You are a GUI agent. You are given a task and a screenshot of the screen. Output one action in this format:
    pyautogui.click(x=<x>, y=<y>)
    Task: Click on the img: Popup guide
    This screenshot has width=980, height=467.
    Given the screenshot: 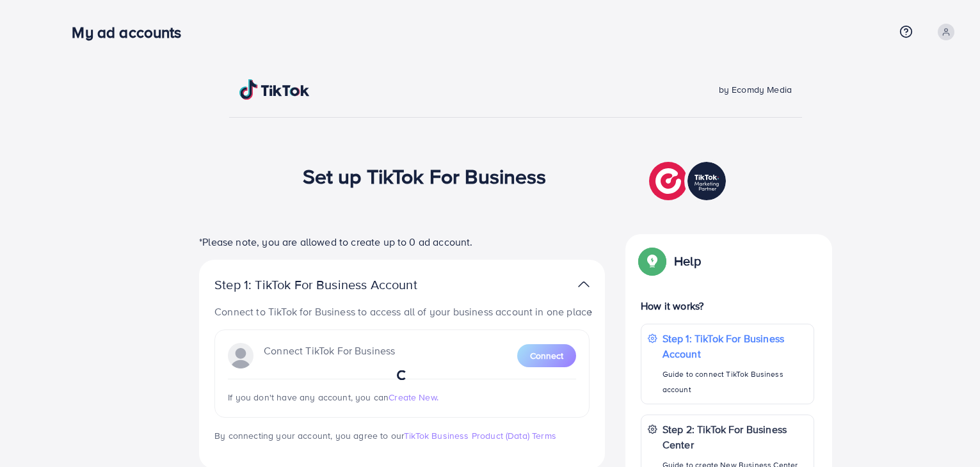 What is the action you would take?
    pyautogui.click(x=653, y=261)
    